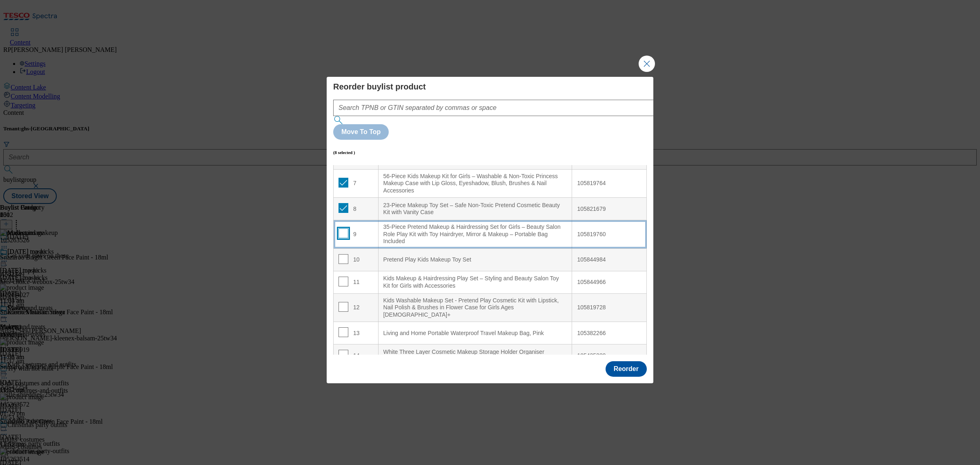 The image size is (980, 465). Describe the element at coordinates (356, 308) in the screenshot. I see `div: 12` at that location.